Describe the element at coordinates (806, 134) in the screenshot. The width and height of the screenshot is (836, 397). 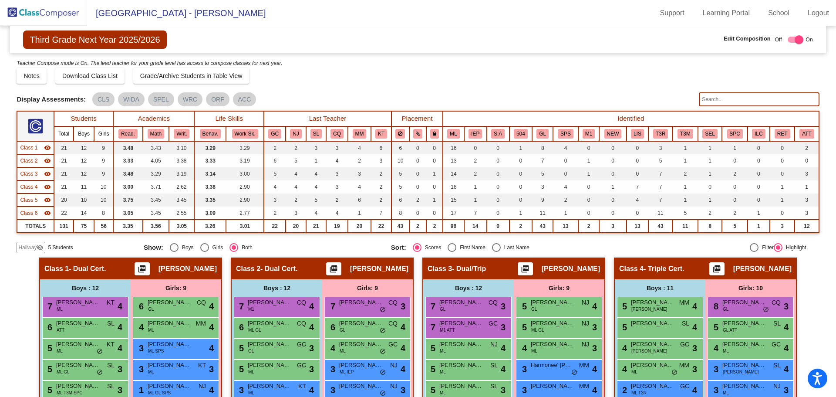
I see `th: Attendance Concern` at that location.